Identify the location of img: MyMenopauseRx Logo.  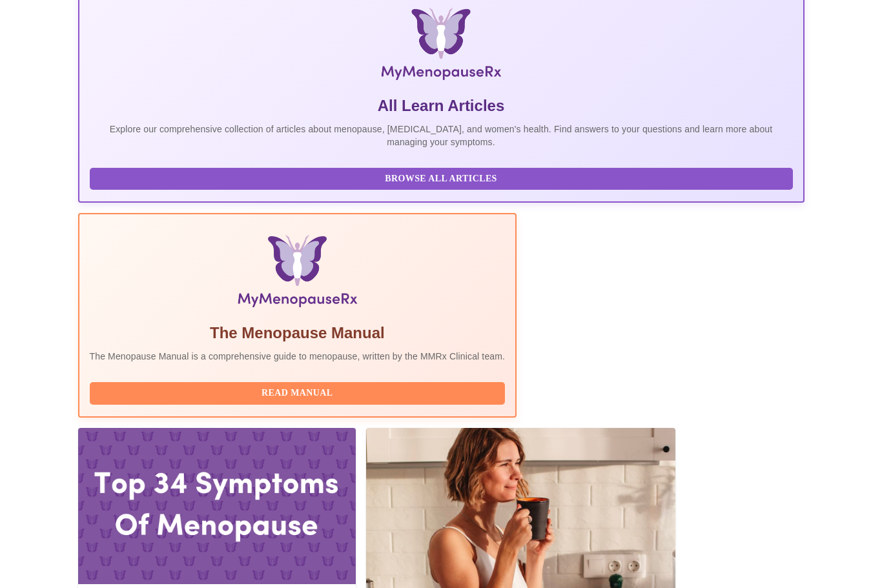
(440, 47).